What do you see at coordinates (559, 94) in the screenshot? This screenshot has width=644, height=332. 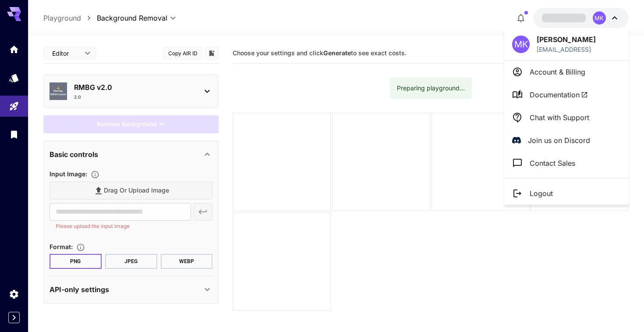 I see `span: Documentation` at bounding box center [559, 94].